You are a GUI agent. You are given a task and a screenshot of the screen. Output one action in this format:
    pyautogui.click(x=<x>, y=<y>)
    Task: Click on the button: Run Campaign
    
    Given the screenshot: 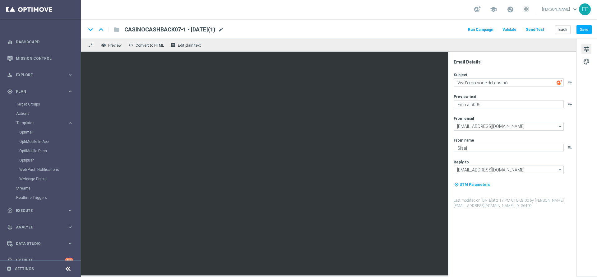 What is the action you would take?
    pyautogui.click(x=480, y=30)
    